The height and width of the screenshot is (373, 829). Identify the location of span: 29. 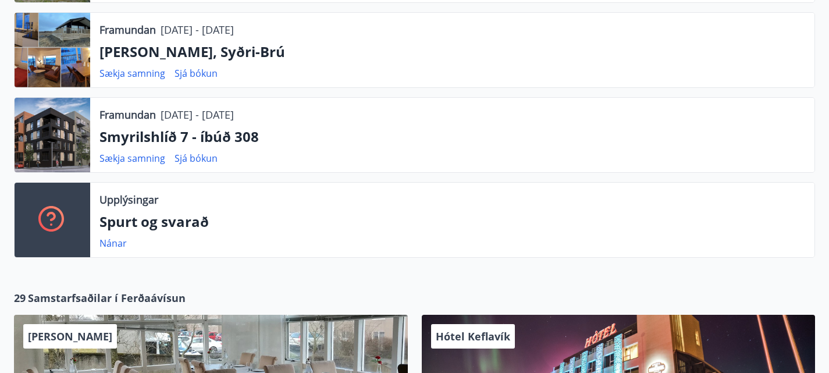
(20, 298).